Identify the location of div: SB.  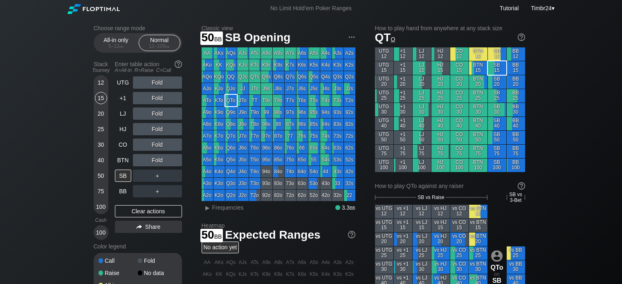
(123, 176).